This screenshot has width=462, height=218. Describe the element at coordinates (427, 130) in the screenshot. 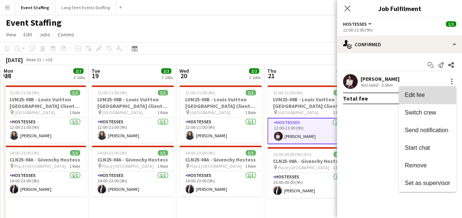

I see `button: Send notification` at that location.